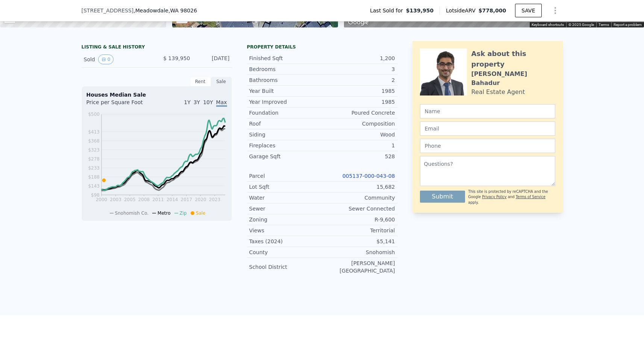 The image size is (644, 344). What do you see at coordinates (358, 124) in the screenshot?
I see `div: Composition` at bounding box center [358, 124].